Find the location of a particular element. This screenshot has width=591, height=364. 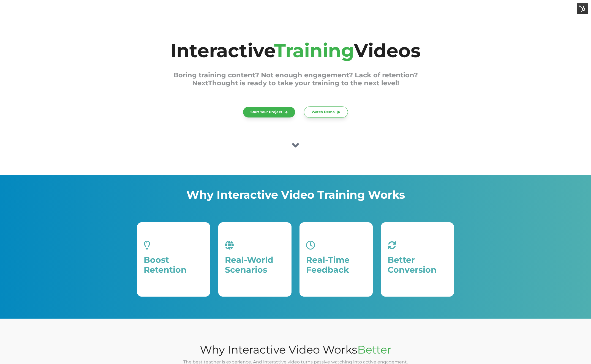

a: Start Your Project is located at coordinates (269, 112).